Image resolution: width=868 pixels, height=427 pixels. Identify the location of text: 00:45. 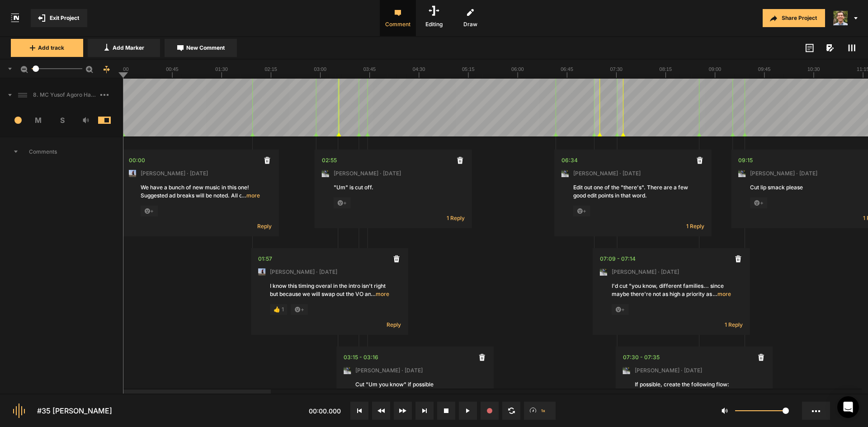
(172, 69).